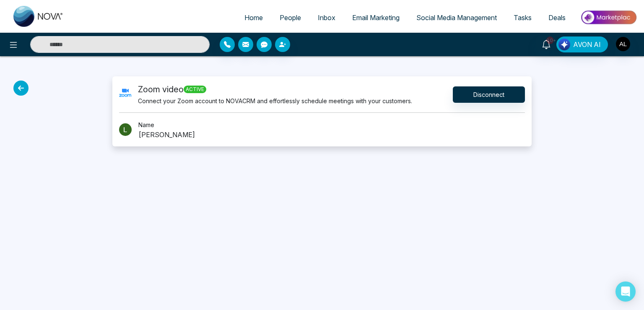 The image size is (644, 310). Describe the element at coordinates (557, 17) in the screenshot. I see `span: Deals` at that location.